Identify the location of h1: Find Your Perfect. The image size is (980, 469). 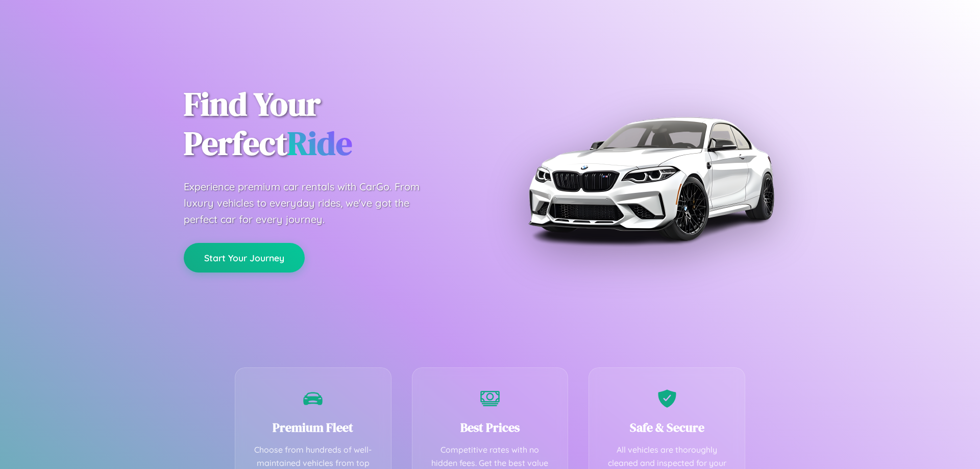
(329, 124).